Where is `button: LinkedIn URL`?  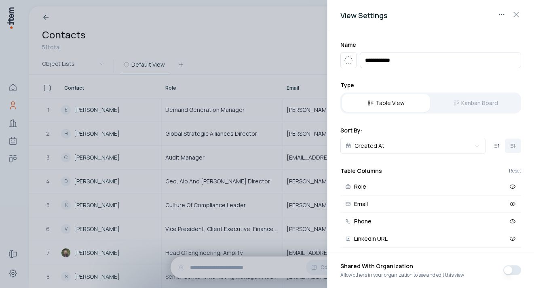 button: LinkedIn URL is located at coordinates (431, 239).